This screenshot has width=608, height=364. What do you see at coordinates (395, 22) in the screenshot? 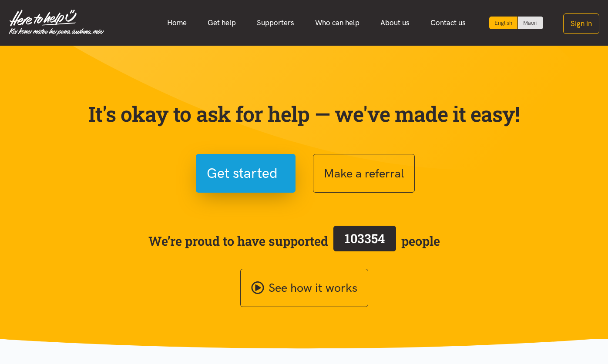
I see `a: About us` at bounding box center [395, 22].